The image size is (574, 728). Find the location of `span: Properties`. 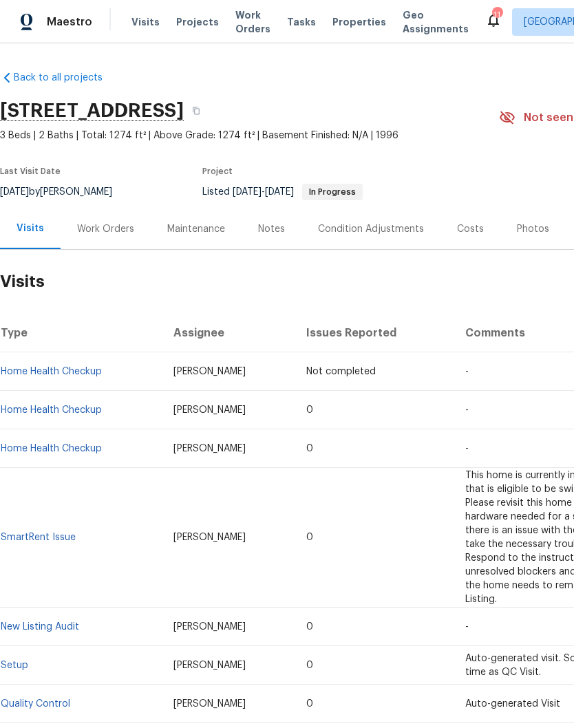

span: Properties is located at coordinates (359, 22).